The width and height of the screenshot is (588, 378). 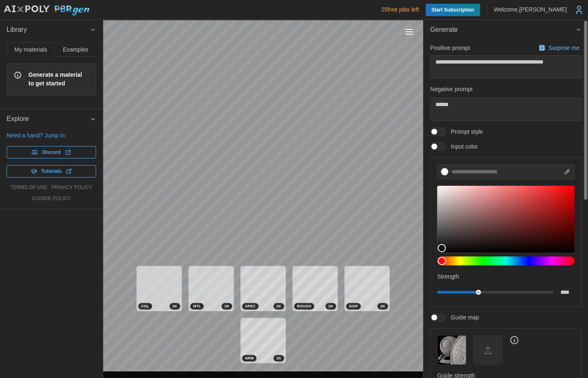 I want to click on p: Negative prompt, so click(x=506, y=89).